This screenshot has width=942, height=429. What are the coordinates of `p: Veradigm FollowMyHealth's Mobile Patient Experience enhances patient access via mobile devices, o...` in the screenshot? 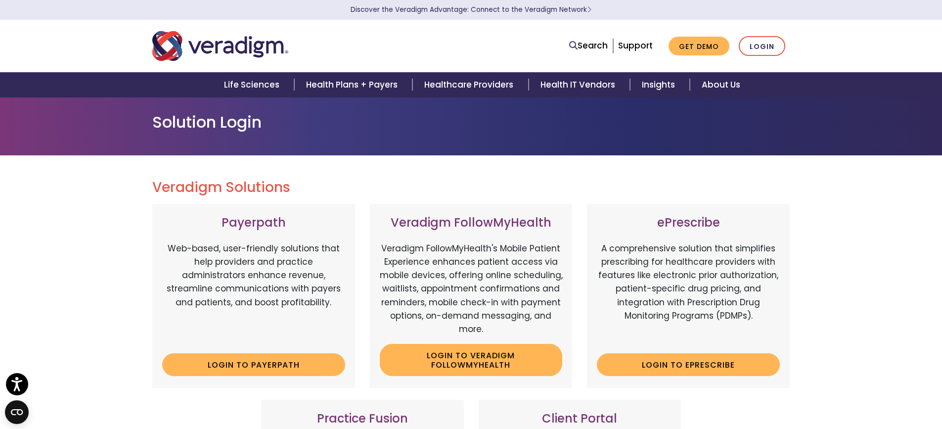 It's located at (471, 289).